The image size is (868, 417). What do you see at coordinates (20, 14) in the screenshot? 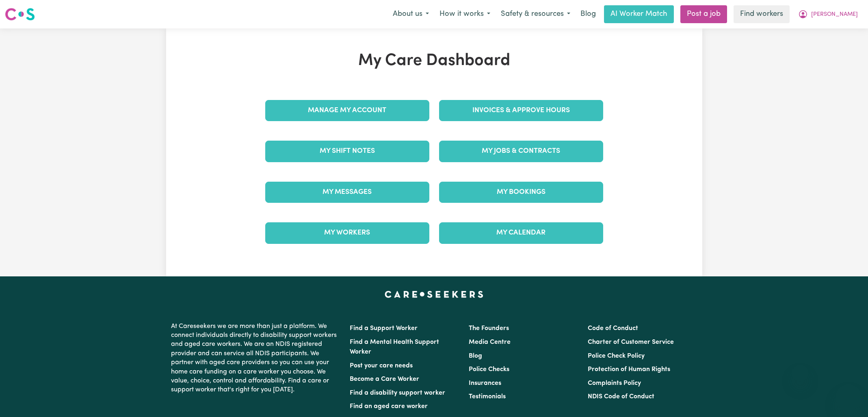
I see `img: Careseekers logo` at bounding box center [20, 14].